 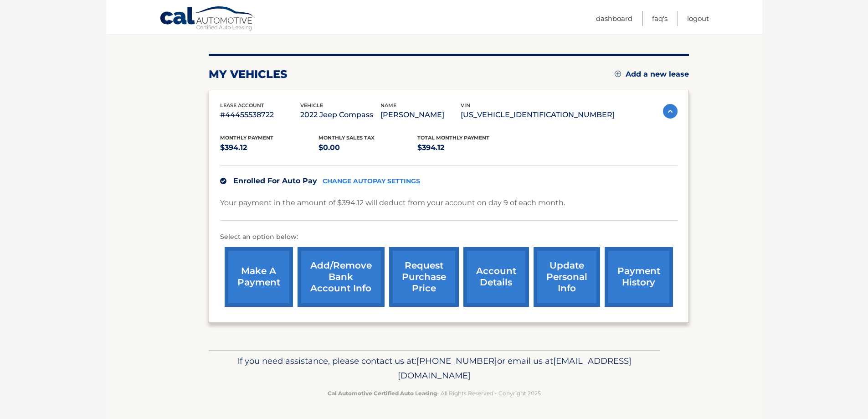 What do you see at coordinates (639, 277) in the screenshot?
I see `a: payment history` at bounding box center [639, 277].